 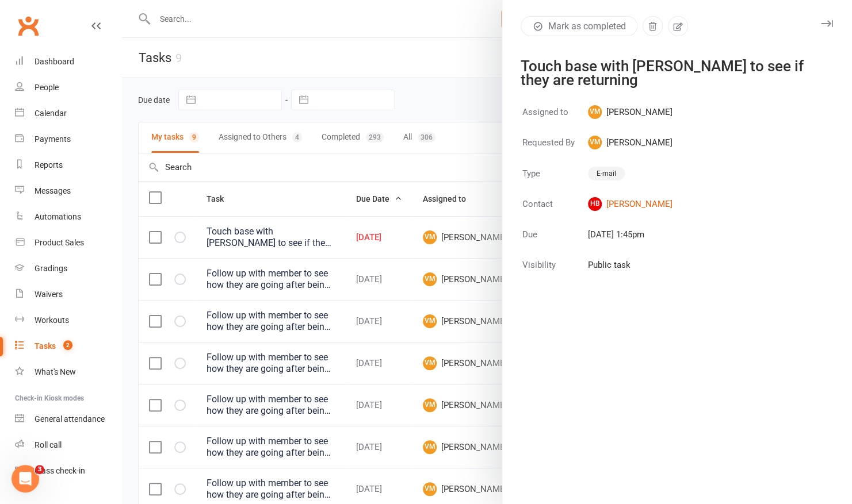 What do you see at coordinates (68, 242) in the screenshot?
I see `a: Product Sales` at bounding box center [68, 242].